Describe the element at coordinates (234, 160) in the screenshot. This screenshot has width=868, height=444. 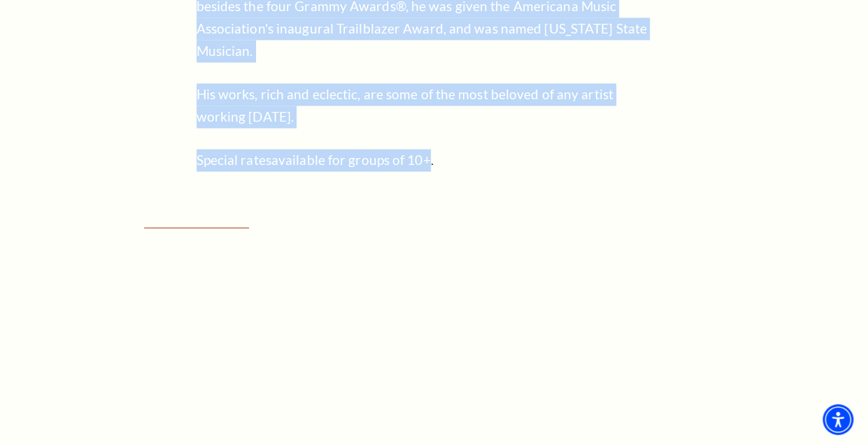
I see `a: Special rates` at that location.